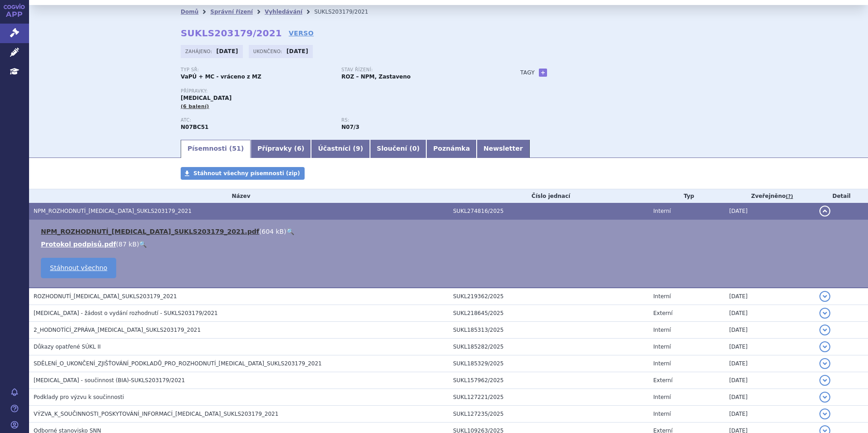 The image size is (868, 433). I want to click on th: Detail, so click(841, 196).